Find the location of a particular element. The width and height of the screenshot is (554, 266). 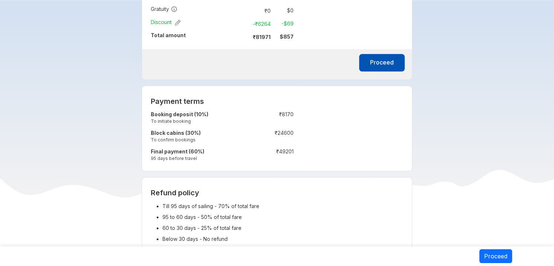

strong: $ 857 is located at coordinates (286, 36).